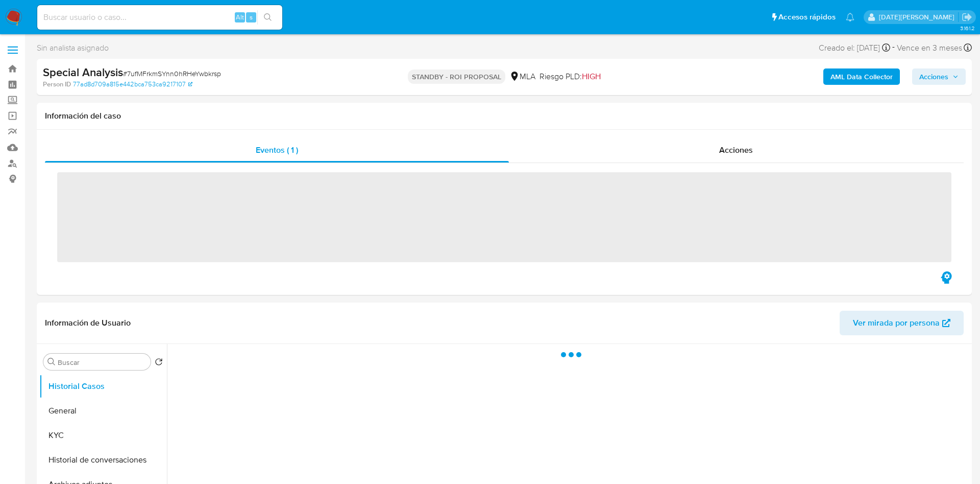 This screenshot has width=980, height=484. I want to click on a: Salir, so click(967, 17).